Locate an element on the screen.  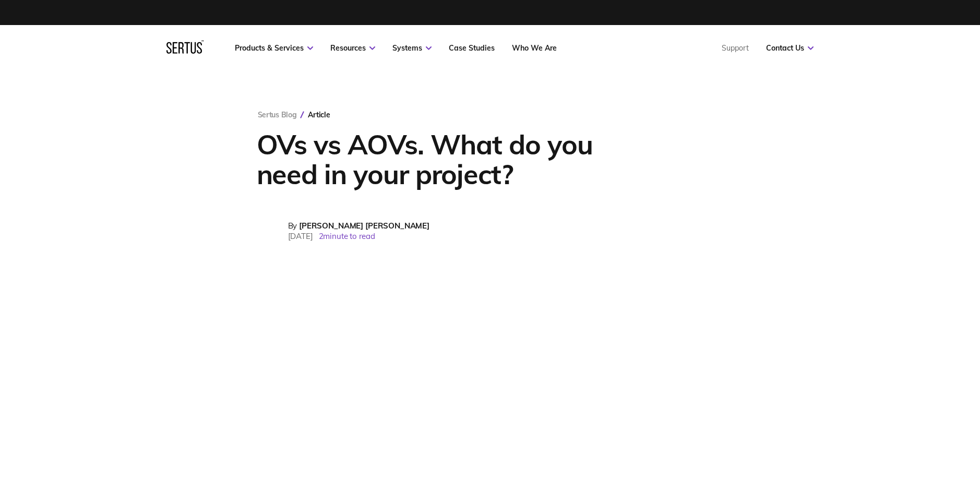
a: Resources is located at coordinates (353, 48).